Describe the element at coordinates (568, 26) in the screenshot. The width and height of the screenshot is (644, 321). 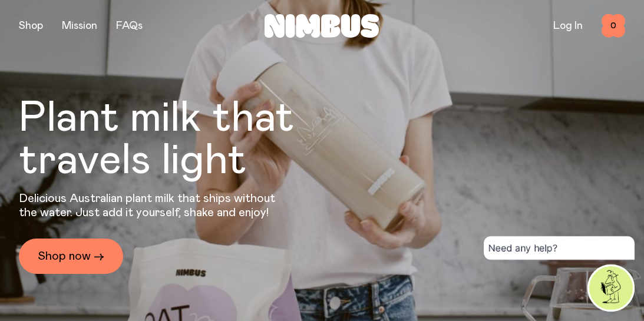
I see `a: Log In` at that location.